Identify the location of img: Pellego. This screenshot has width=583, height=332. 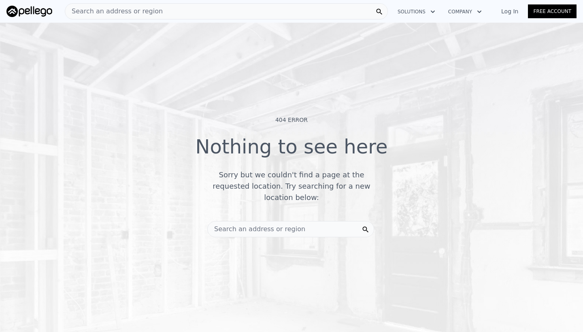
(29, 11).